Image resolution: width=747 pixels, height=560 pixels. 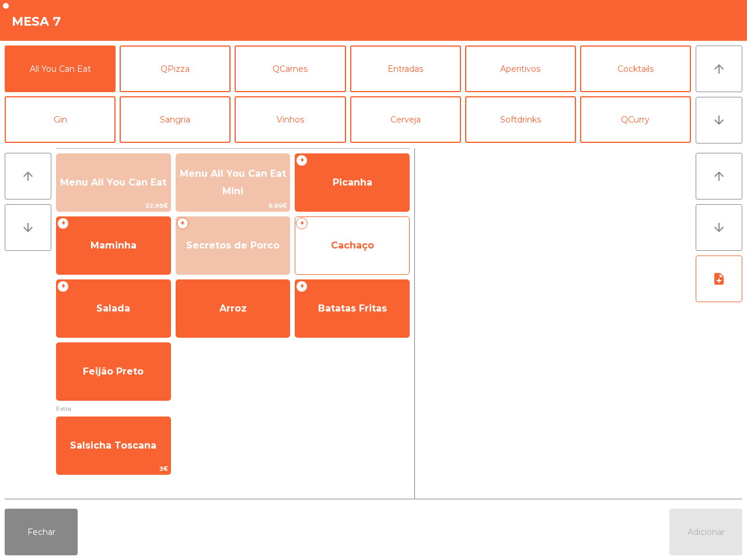 I want to click on button: QCarnes, so click(x=290, y=69).